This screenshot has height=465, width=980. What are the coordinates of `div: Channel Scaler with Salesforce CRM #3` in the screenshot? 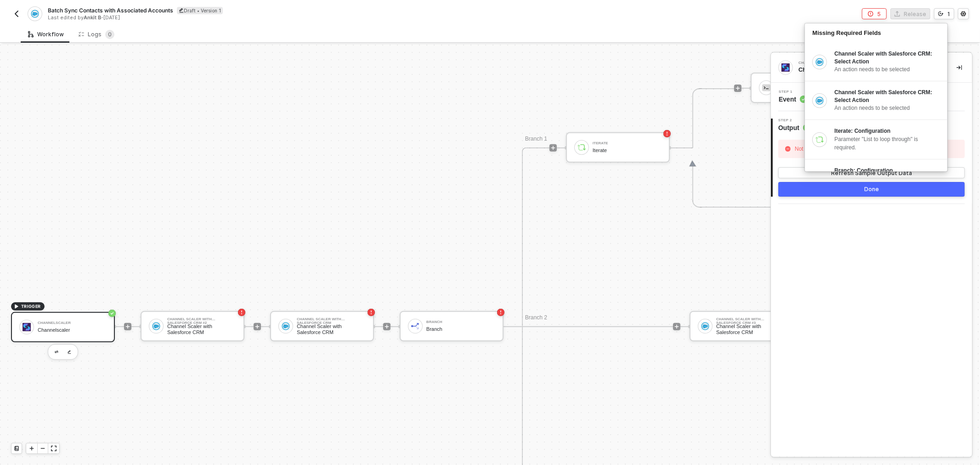 It's located at (751, 319).